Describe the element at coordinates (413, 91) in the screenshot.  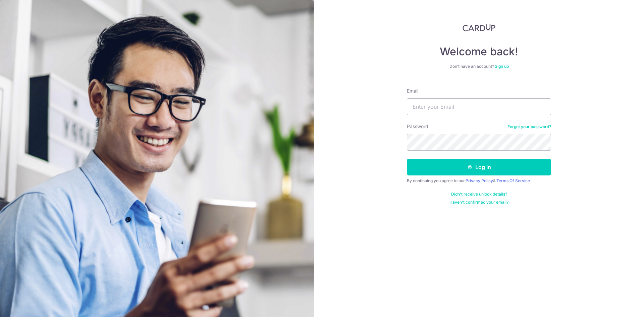
I see `label: Email` at that location.